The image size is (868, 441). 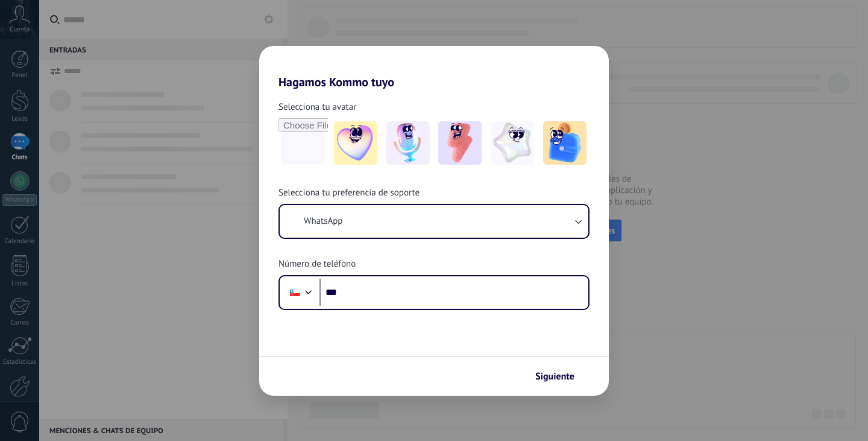 What do you see at coordinates (460, 143) in the screenshot?
I see `img: -3.jpeg` at bounding box center [460, 143].